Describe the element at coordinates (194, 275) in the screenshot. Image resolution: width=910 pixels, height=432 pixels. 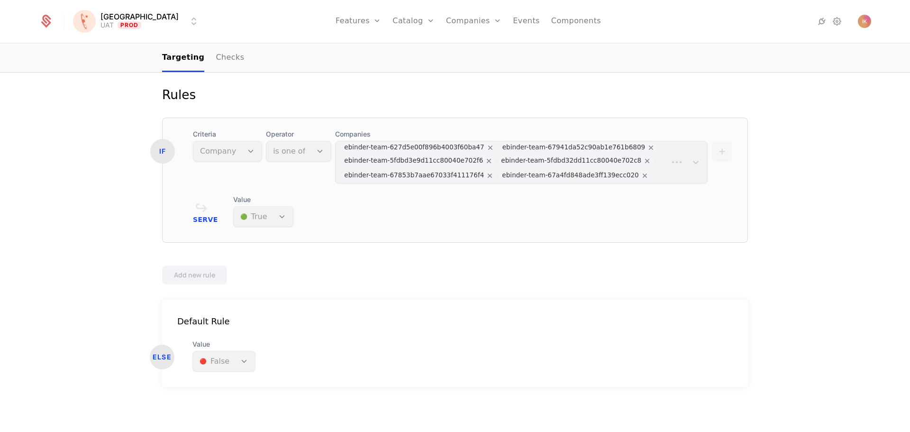
I see `div: Add new rule` at that location.